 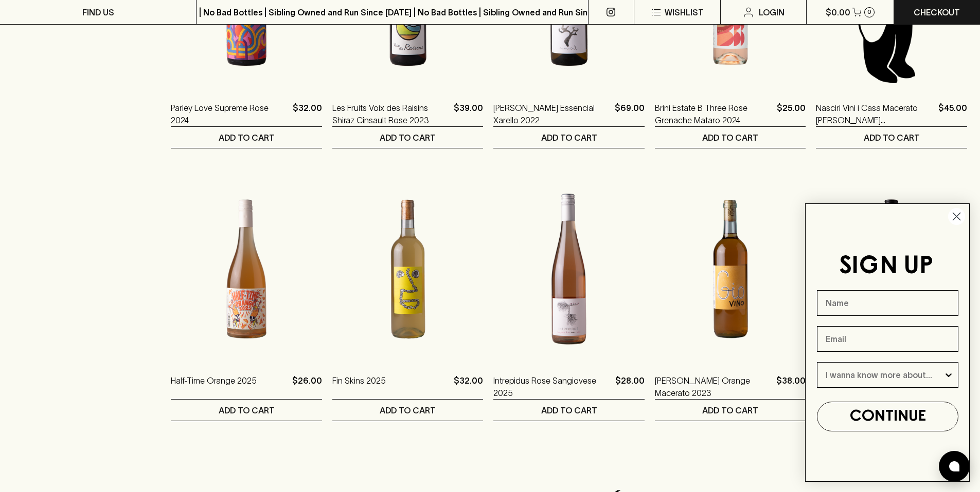 What do you see at coordinates (884, 375) in the screenshot?
I see `input: I wanna know more about...` at bounding box center [884, 375].